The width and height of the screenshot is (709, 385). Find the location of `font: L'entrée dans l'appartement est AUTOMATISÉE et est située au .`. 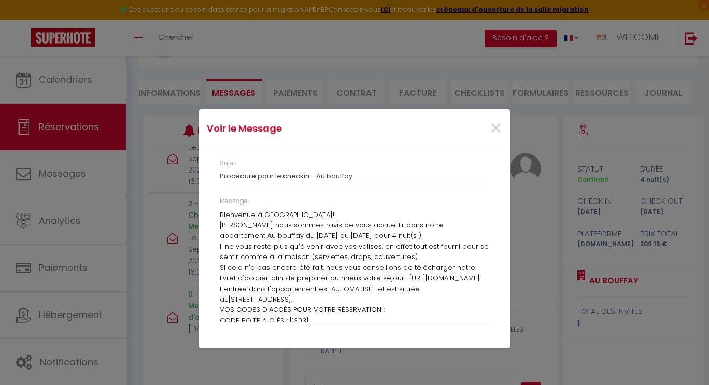

font: L'entrée dans l'appartement est AUTOMATISÉE et est située au . is located at coordinates (320, 294).